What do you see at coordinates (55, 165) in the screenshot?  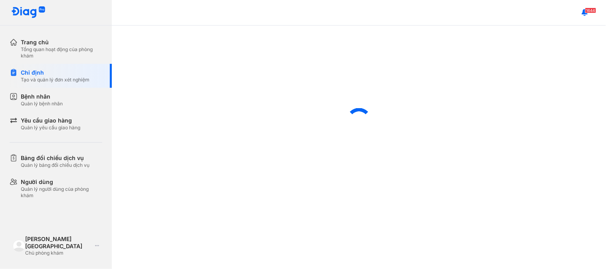 I see `div: Quản lý bảng đối chiếu dịch vụ` at bounding box center [55, 165].